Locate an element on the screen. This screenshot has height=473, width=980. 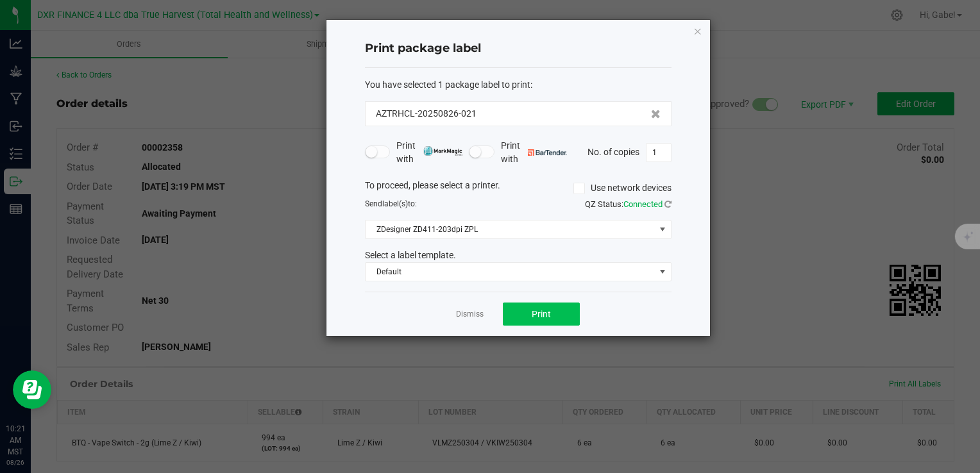
button: Print is located at coordinates (541, 315).